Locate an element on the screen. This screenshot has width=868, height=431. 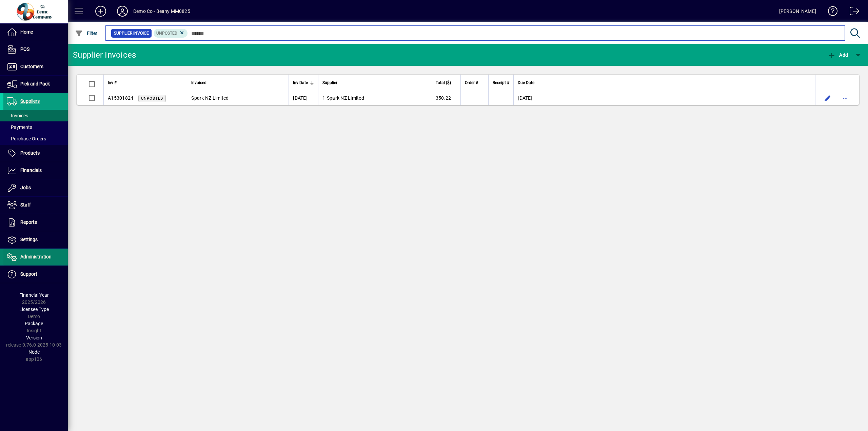
span: Inv # is located at coordinates (112, 83).